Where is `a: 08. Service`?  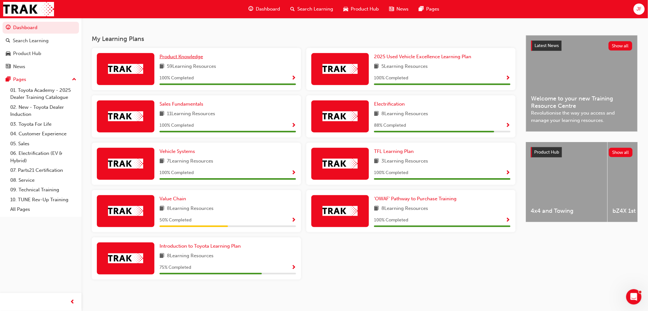
a: 08. Service is located at coordinates (43, 180).